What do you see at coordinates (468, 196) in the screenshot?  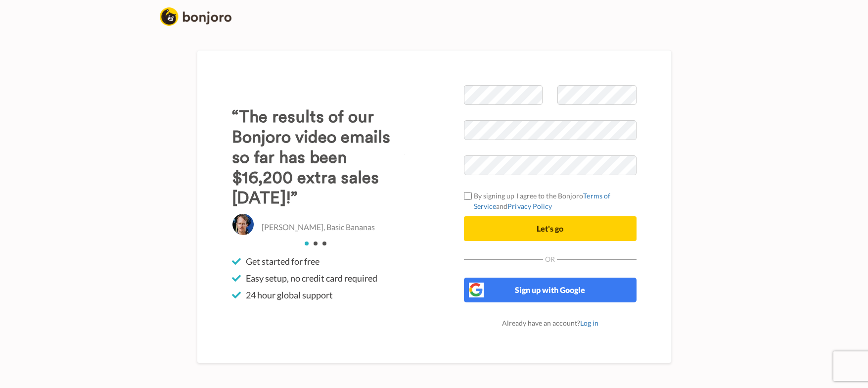 I see `input: By signing up I agree to the BonjoroTerms of ServiceandPrivacy Policy` at bounding box center [468, 196].